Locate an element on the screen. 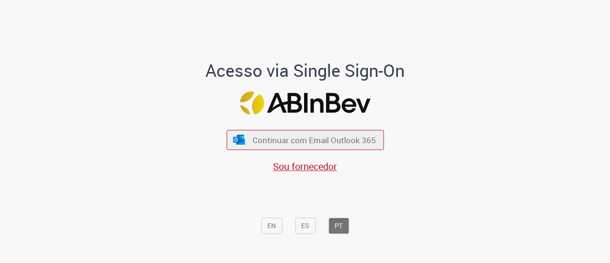  button: ícone Azure/Microsoft 360 Continuar com Email Outlook 365 is located at coordinates (305, 140).